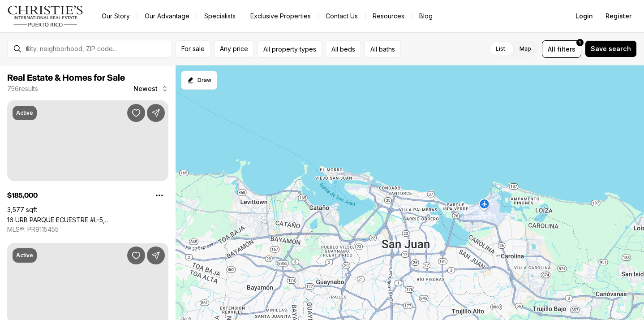 This screenshot has width=644, height=320. Describe the element at coordinates (383, 49) in the screenshot. I see `button: All baths` at that location.